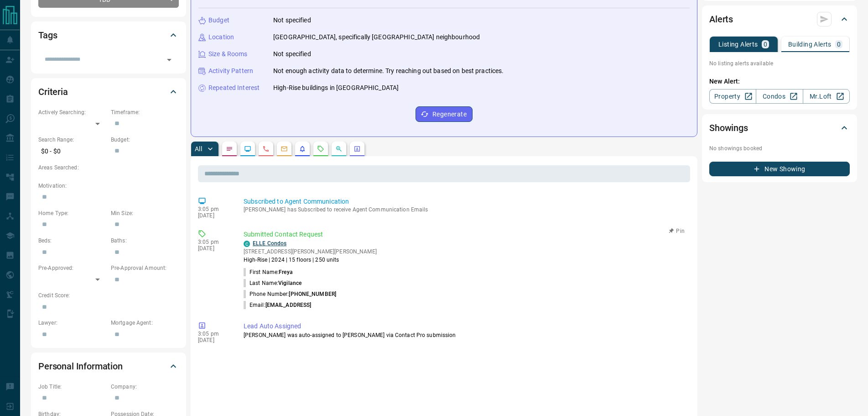  What do you see at coordinates (339, 149) in the screenshot?
I see `svg: Opportunities` at bounding box center [339, 149].